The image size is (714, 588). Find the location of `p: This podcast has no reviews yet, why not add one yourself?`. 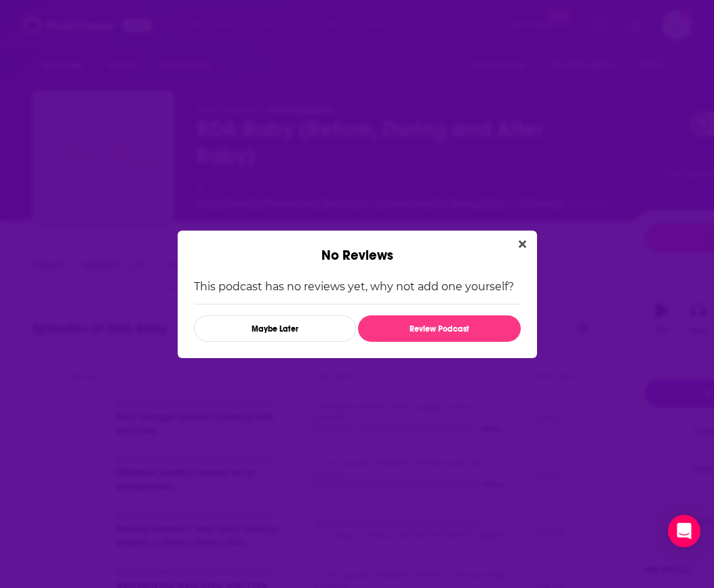

p: This podcast has no reviews yet, why not add one yourself? is located at coordinates (357, 286).